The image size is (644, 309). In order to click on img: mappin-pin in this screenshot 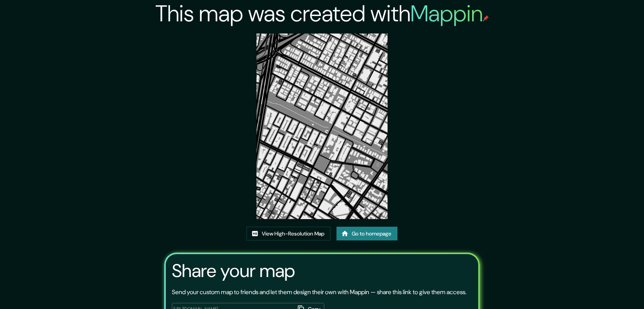, I will do `click(486, 18)`.